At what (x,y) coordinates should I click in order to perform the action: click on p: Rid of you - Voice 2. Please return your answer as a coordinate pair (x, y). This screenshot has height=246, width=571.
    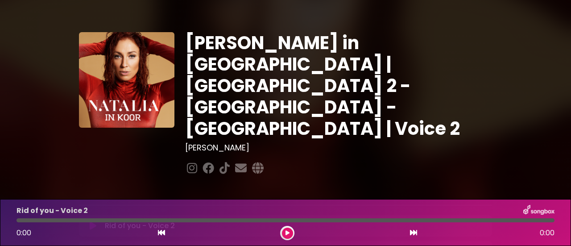
    Looking at the image, I should click on (52, 211).